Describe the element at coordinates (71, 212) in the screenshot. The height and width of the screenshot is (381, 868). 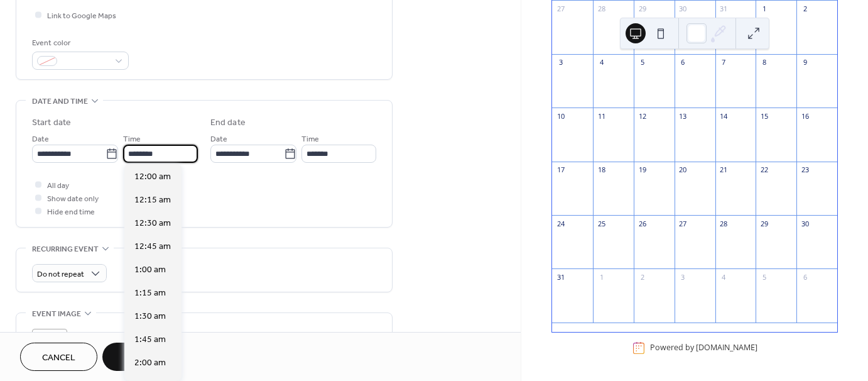
I see `span: Hide end time` at that location.